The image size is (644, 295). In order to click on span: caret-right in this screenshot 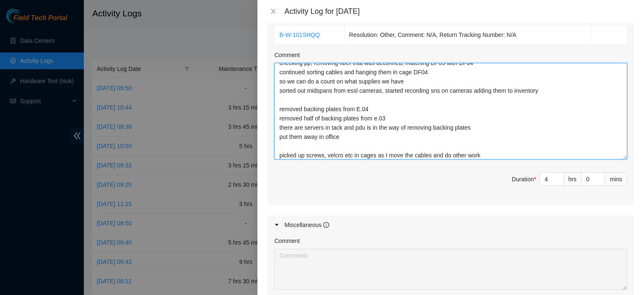, I will do `click(277, 225)`.